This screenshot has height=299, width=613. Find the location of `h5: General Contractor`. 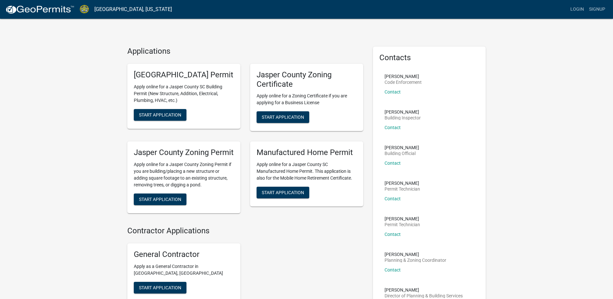

h5: General Contractor is located at coordinates (184, 254).